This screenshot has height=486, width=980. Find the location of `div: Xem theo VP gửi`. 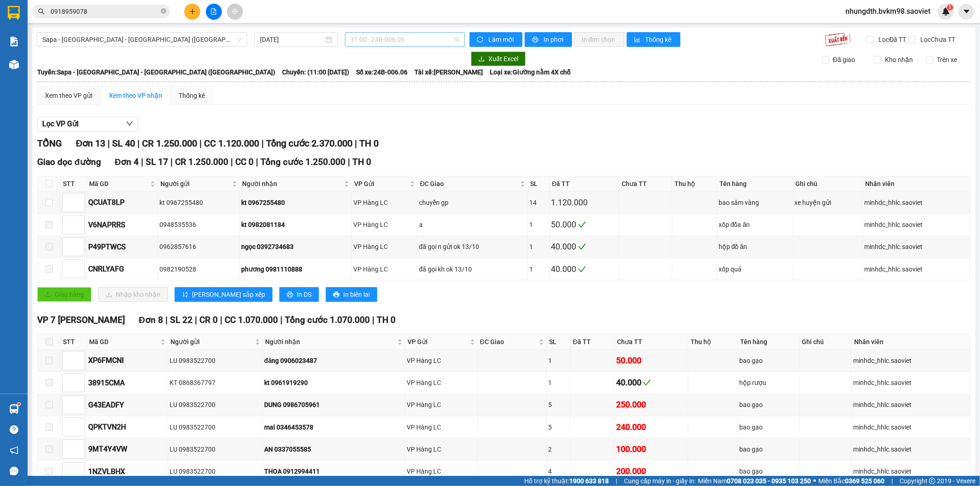

div: Xem theo VP gửi is located at coordinates (68, 96).